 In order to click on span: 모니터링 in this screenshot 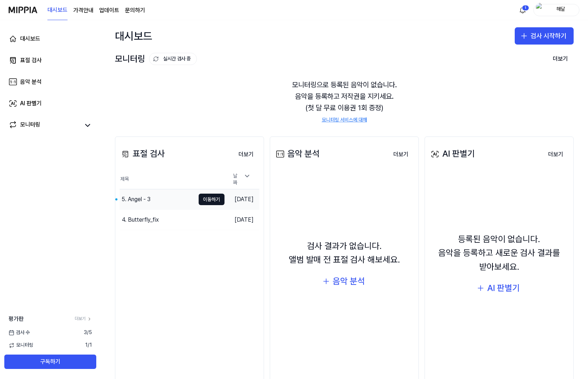, I will do `click(21, 346)`.